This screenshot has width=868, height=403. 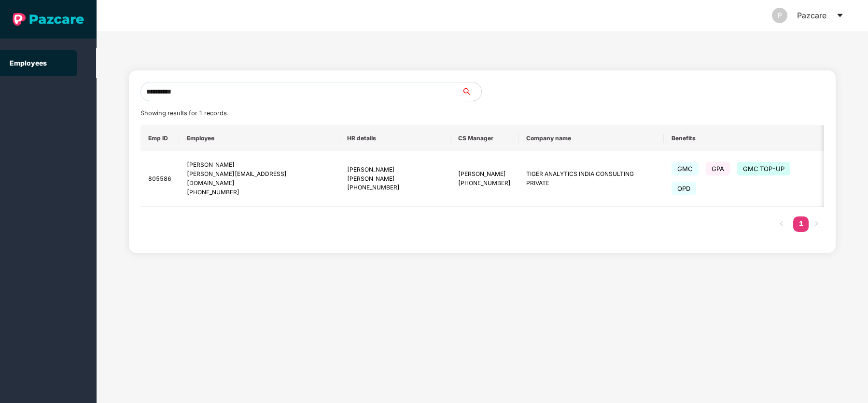 What do you see at coordinates (28, 63) in the screenshot?
I see `a: Employees` at bounding box center [28, 63].